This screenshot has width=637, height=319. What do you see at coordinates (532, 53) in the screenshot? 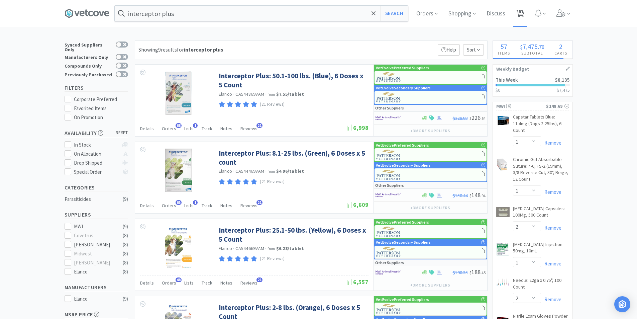
I see `h4: Subtotal` at bounding box center [532, 53].